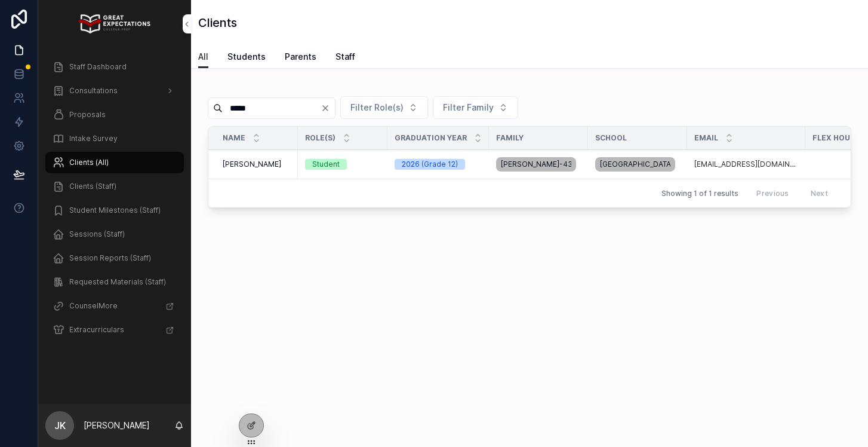  Describe the element at coordinates (343, 164) in the screenshot. I see `a: Student` at that location.